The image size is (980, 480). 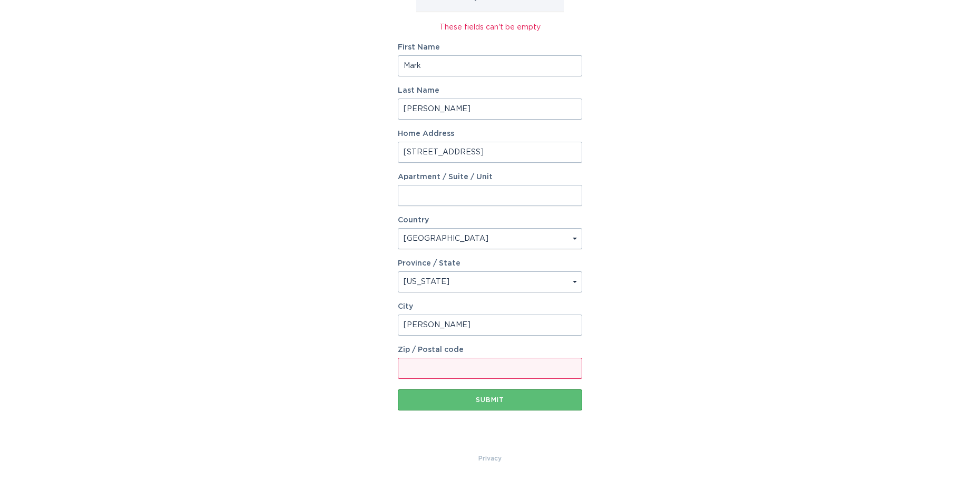 I want to click on div: Submit, so click(x=490, y=400).